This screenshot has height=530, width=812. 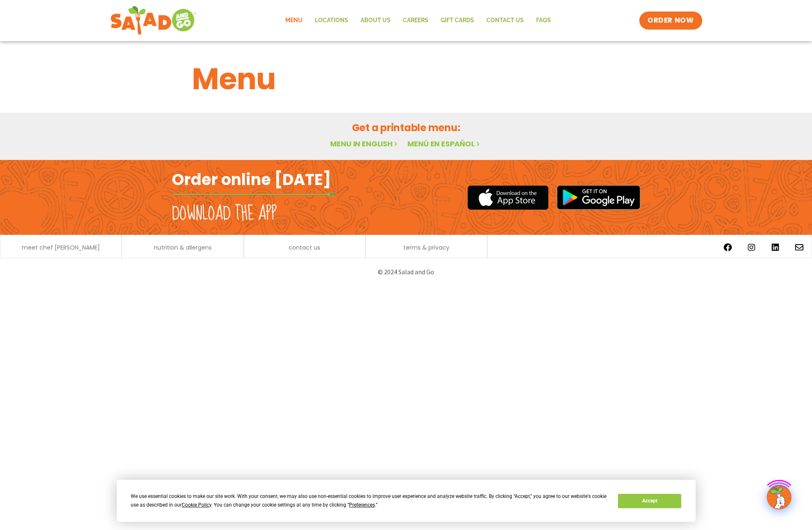 I want to click on span: ORDER NOW, so click(x=671, y=20).